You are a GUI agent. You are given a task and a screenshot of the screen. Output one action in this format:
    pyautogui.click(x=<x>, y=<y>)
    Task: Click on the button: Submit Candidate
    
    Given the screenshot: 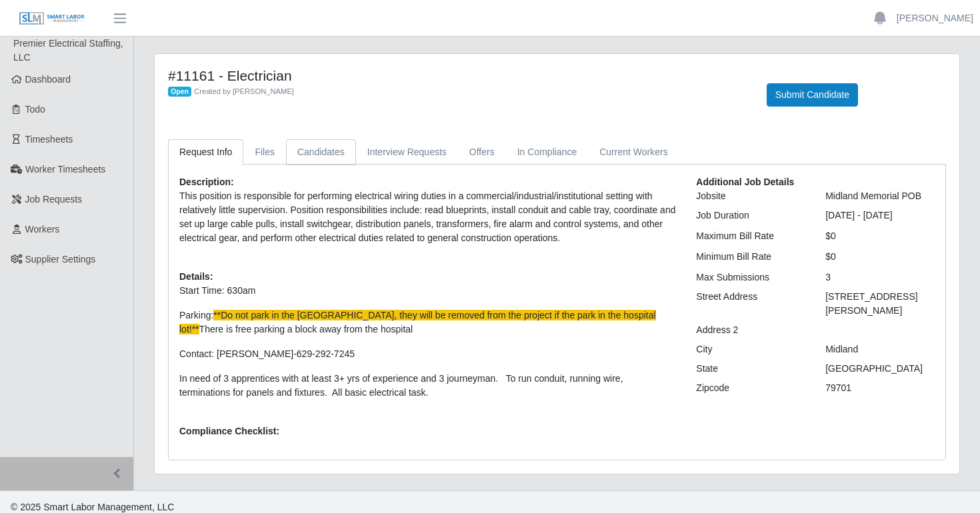 What is the action you would take?
    pyautogui.click(x=812, y=95)
    